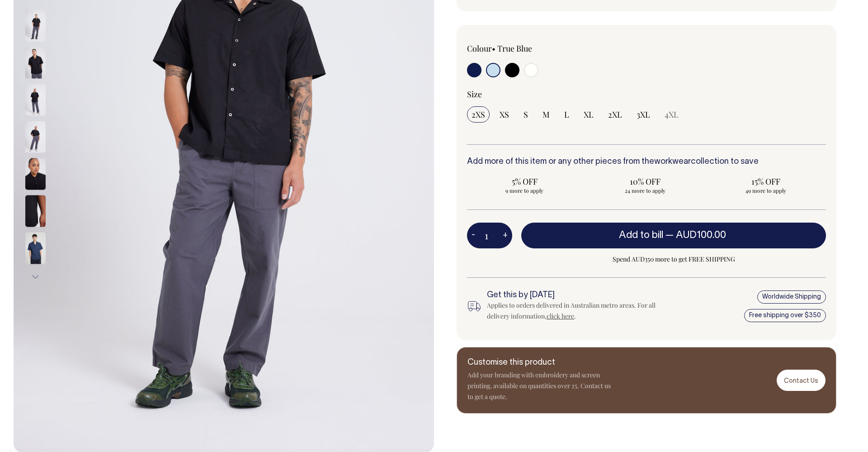  Describe the element at coordinates (524, 185) in the screenshot. I see `input: 5% OFF 9 more to apply` at that location.